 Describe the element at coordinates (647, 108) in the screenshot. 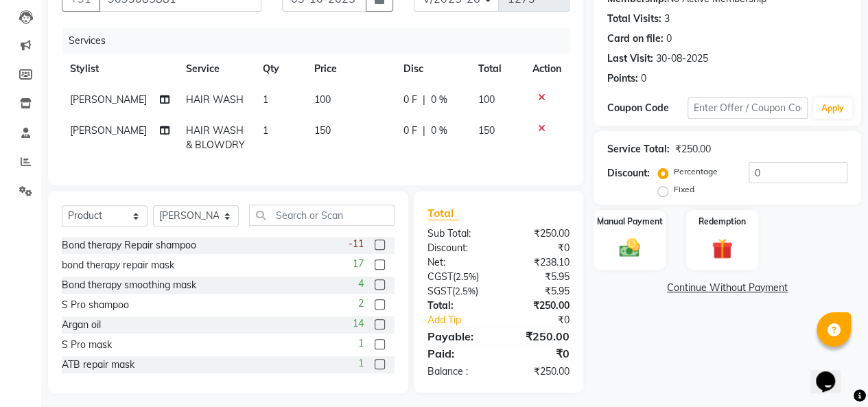

I see `div: Coupon Code` at that location.